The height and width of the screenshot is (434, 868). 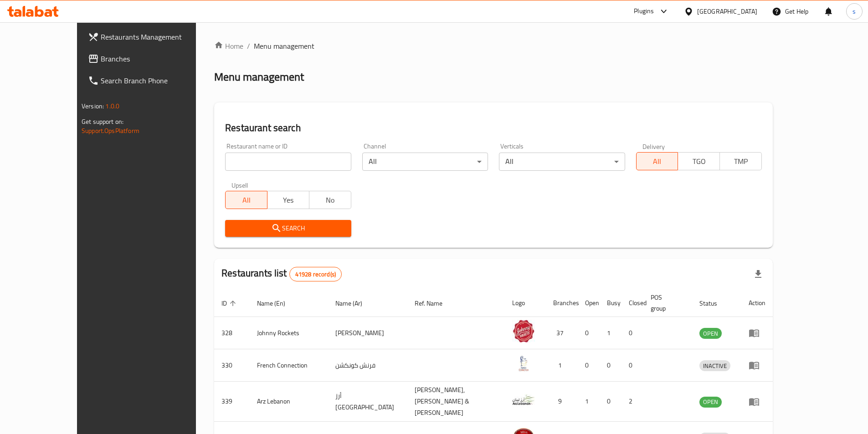 I want to click on span: Name (En), so click(x=277, y=303).